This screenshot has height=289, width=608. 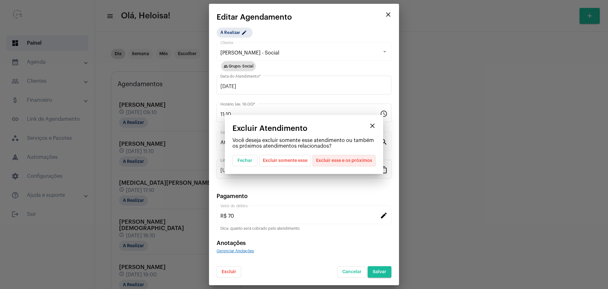 I want to click on input: Horário, so click(x=300, y=114).